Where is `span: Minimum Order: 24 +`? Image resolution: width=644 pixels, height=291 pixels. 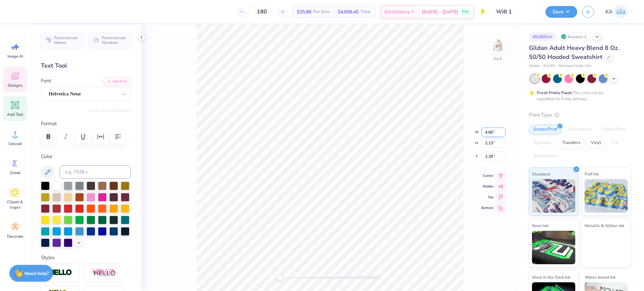 span: Minimum Order: 24 + is located at coordinates (575, 66).